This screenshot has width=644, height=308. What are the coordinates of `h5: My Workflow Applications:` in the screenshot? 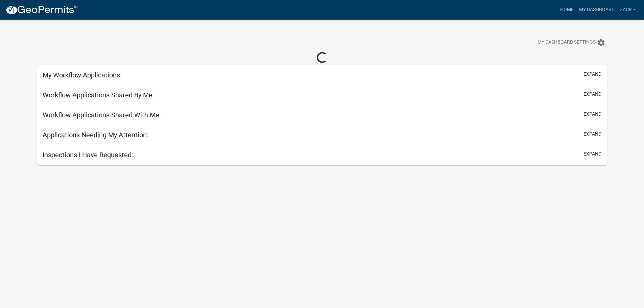 It's located at (82, 75).